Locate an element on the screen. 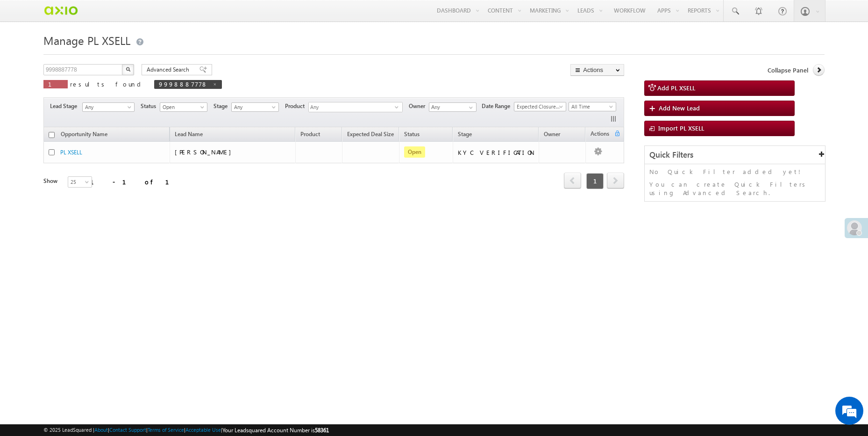 Image resolution: width=868 pixels, height=436 pixels. img: Custom Logo is located at coordinates (61, 10).